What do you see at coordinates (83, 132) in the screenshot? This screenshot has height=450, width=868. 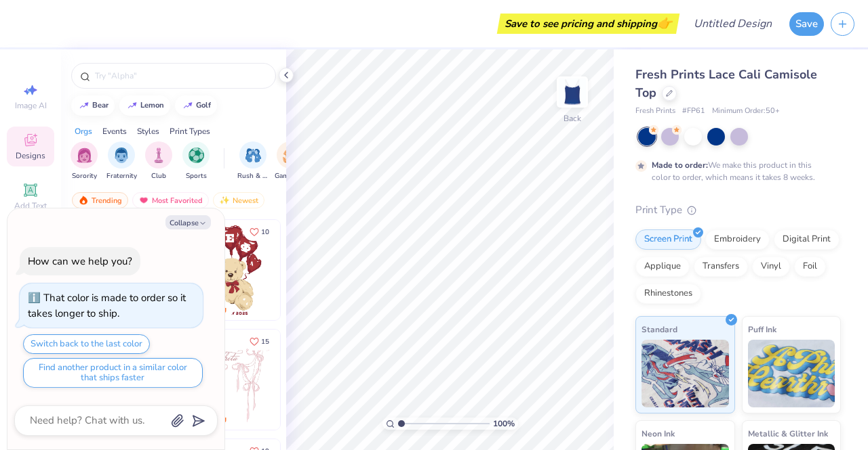 I see `div: Orgs` at bounding box center [83, 132].